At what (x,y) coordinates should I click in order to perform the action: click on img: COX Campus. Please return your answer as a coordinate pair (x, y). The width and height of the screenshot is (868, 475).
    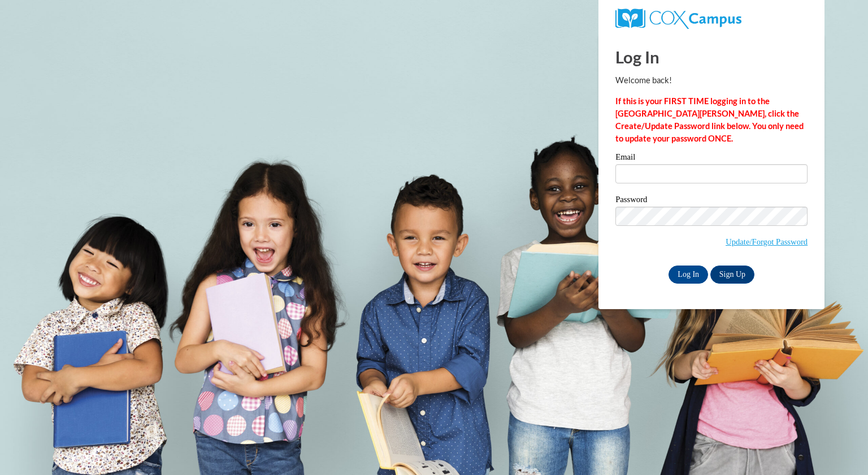
    Looking at the image, I should click on (679, 18).